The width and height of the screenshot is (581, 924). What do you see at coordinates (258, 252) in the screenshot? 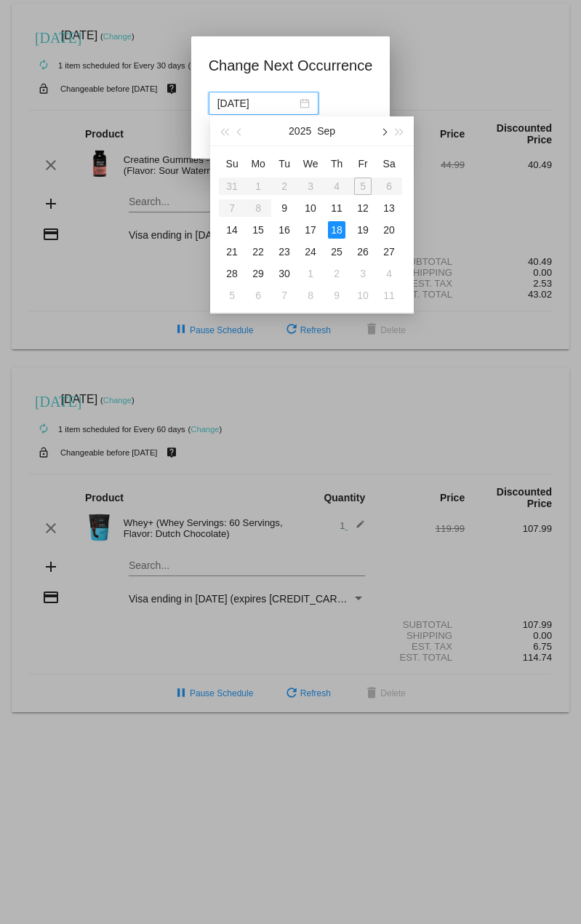
I see `div: 22` at bounding box center [258, 252].